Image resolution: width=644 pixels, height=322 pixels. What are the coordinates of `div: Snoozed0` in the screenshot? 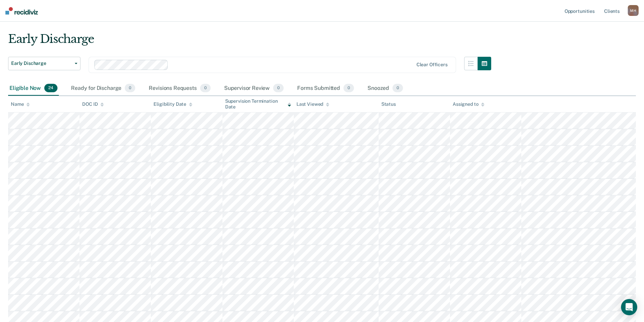 It's located at (386, 89).